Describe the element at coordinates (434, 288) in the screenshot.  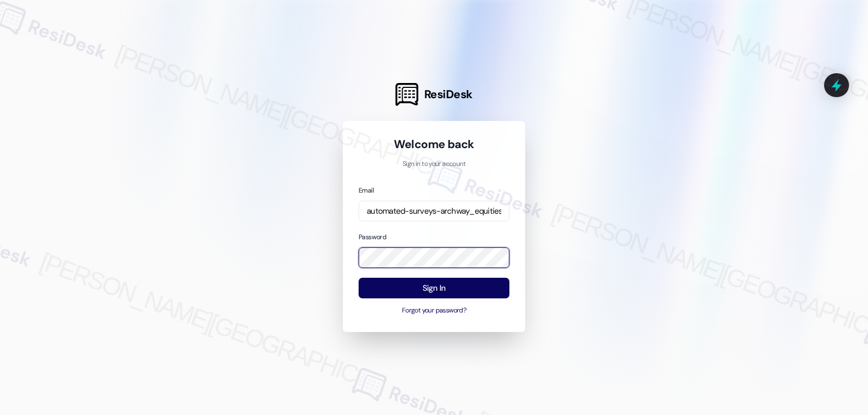
I see `button: Sign In` at that location.